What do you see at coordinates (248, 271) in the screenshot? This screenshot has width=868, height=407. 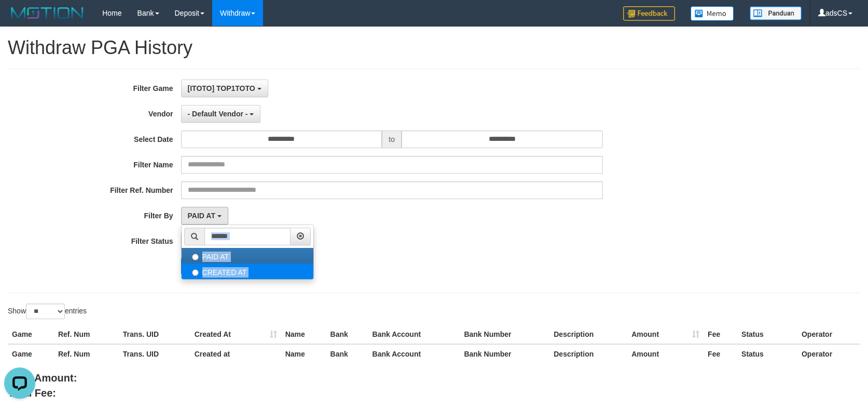 I see `label: CREATED AT` at bounding box center [248, 271].